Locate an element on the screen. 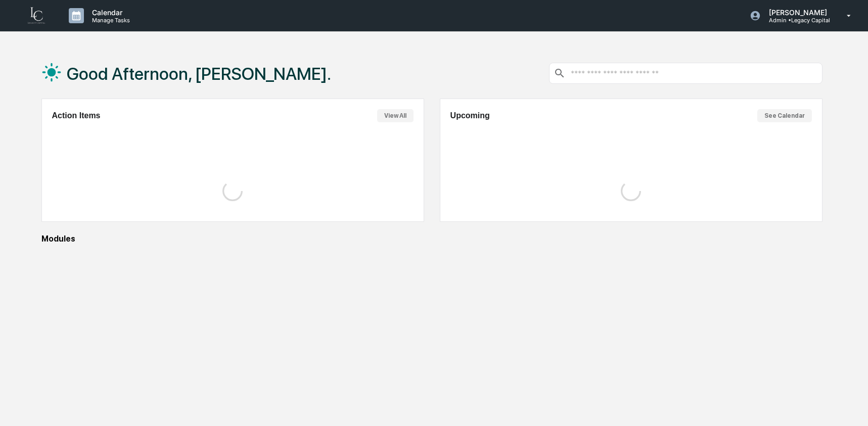 The image size is (868, 426). a: See Calendar is located at coordinates (785, 116).